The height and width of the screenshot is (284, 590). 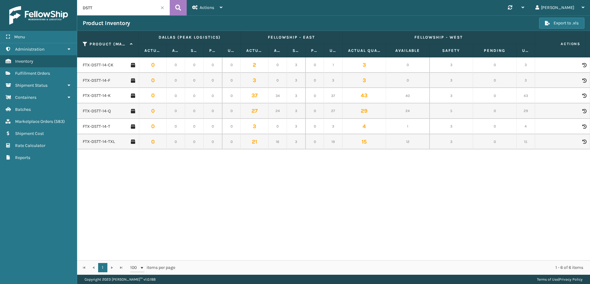 I want to click on a: FTX-DSTT-14-TXL, so click(x=99, y=142).